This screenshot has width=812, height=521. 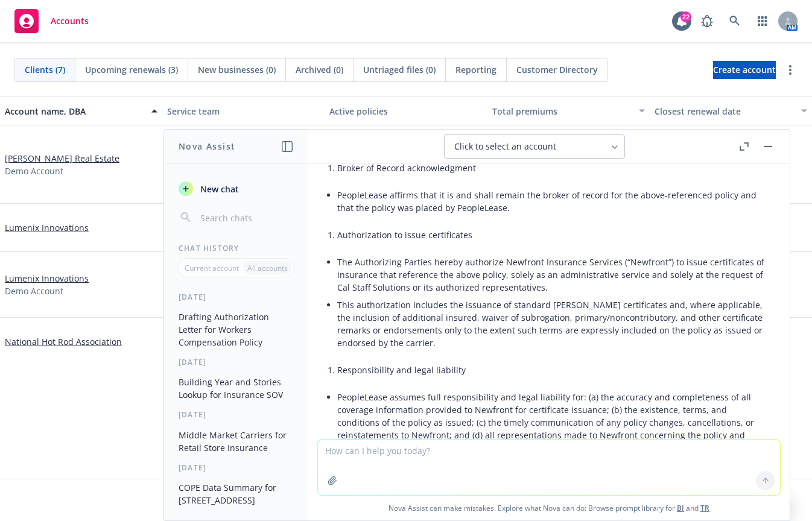 What do you see at coordinates (236, 442) in the screenshot?
I see `button: Middle Market Carriers for Retail Store Insurance` at bounding box center [236, 442].